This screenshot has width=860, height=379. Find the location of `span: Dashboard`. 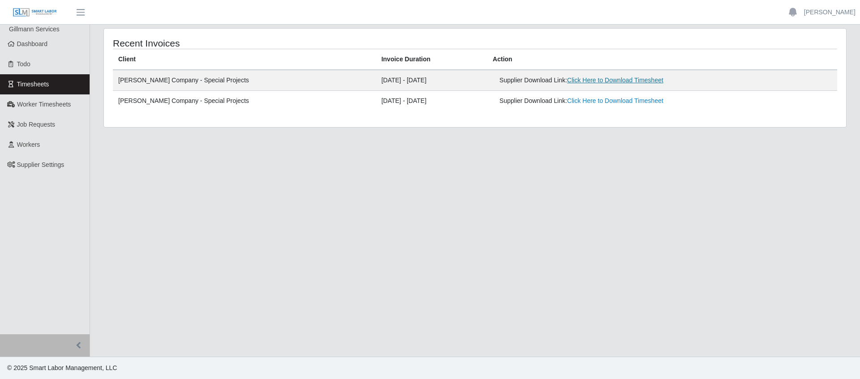

span: Dashboard is located at coordinates (32, 44).